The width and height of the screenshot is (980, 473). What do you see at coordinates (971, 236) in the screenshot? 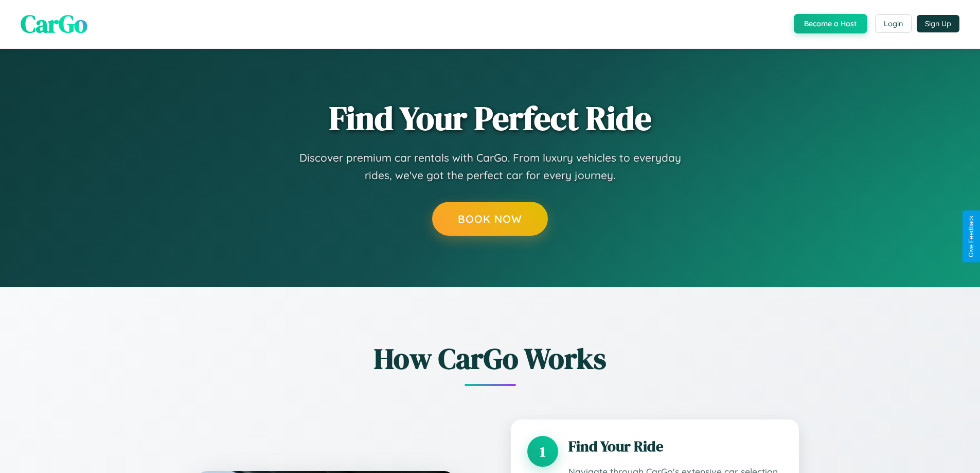
I see `div: Give Feedback` at bounding box center [971, 236].